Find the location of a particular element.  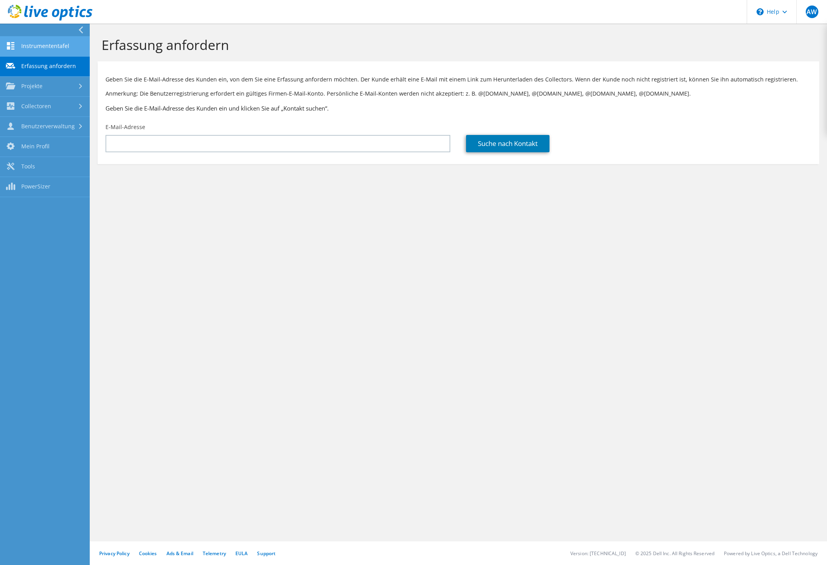

li: © 2025 Dell Inc. All Rights Reserved is located at coordinates (675, 554).